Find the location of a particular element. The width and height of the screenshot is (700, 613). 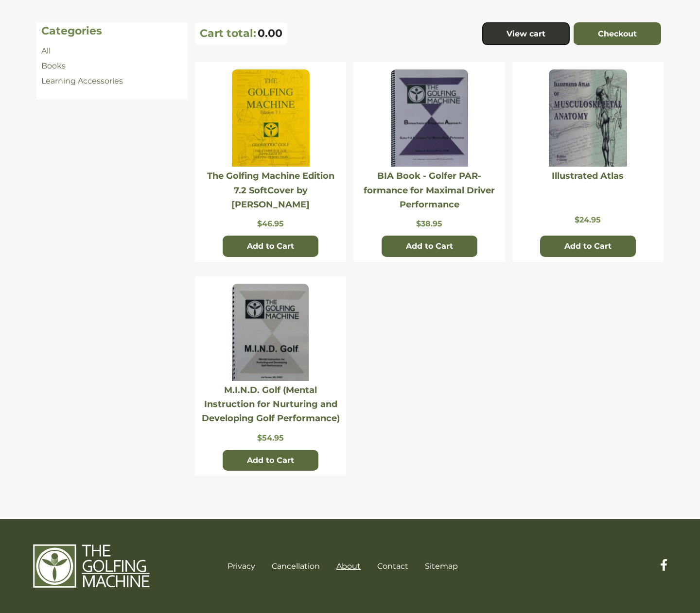

span: 0.00 is located at coordinates (270, 33).